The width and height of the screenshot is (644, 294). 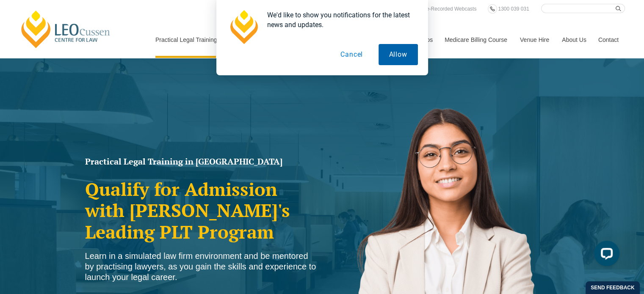 What do you see at coordinates (19, 16) in the screenshot?
I see `button: Open LiveChat chat widget` at bounding box center [19, 16].